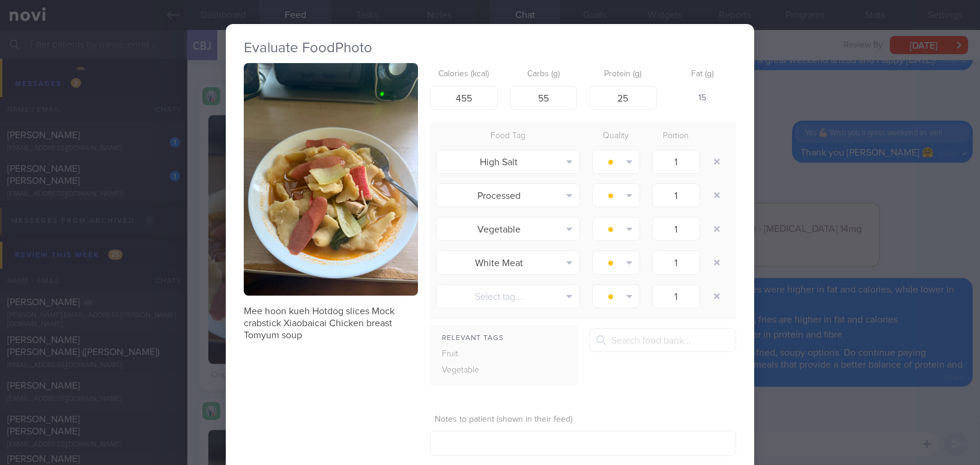  I want to click on input: 250, so click(464, 98).